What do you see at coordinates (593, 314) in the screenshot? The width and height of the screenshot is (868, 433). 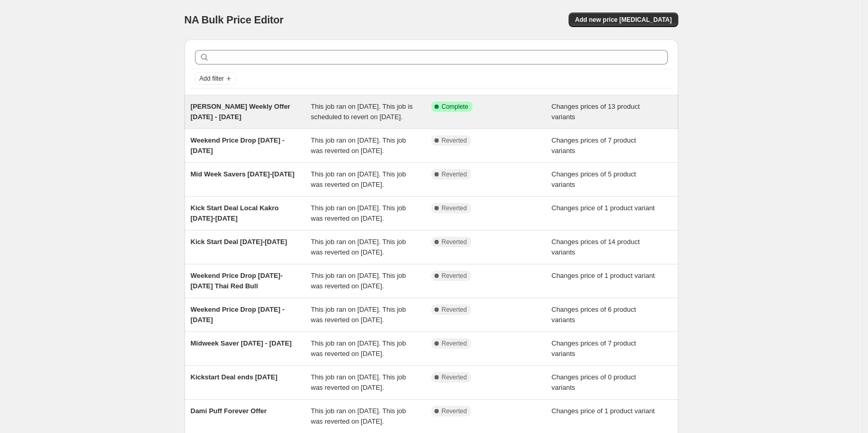 I see `span: Changes prices of 6 product variants` at bounding box center [593, 314].